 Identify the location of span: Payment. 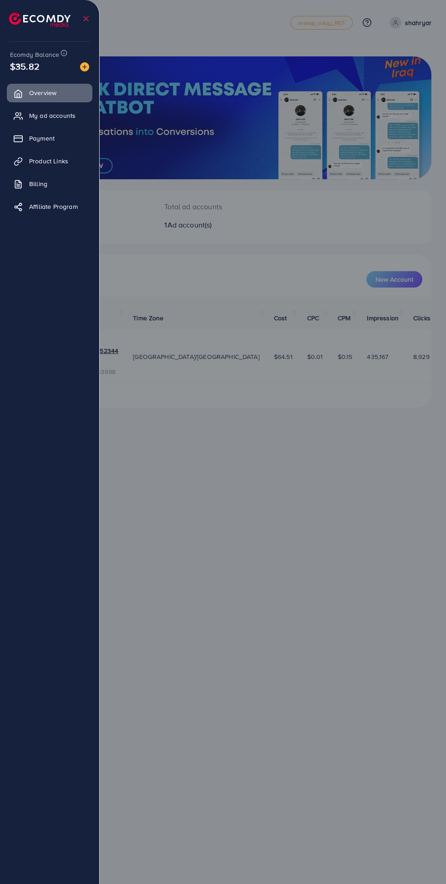
(42, 138).